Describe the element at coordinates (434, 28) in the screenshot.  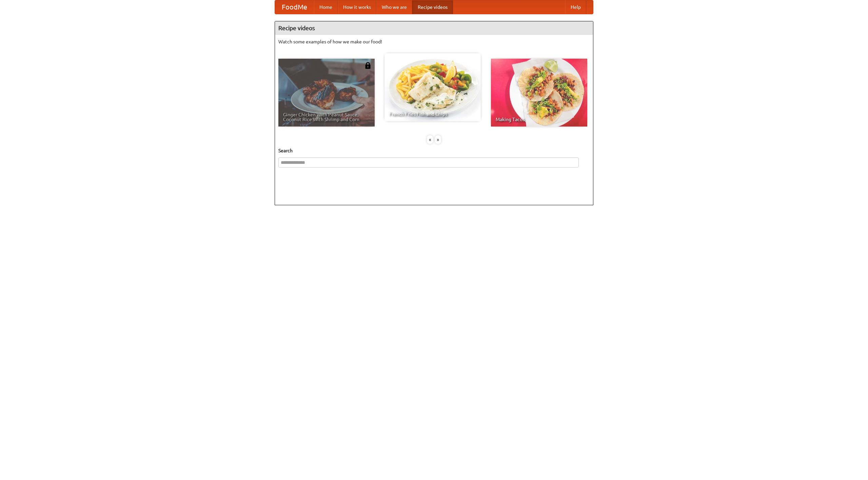
I see `h4: Recipe videos` at that location.